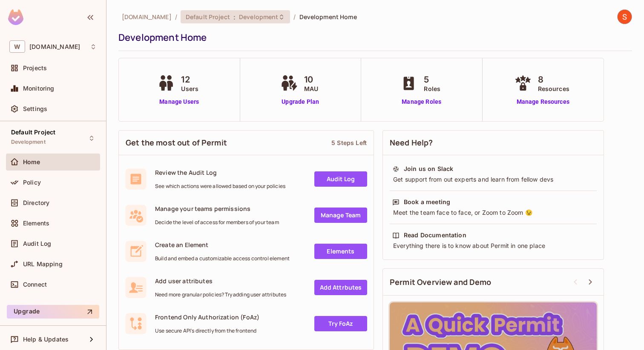 The height and width of the screenshot is (350, 644). Describe the element at coordinates (39, 88) in the screenshot. I see `span: Monitoring` at that location.